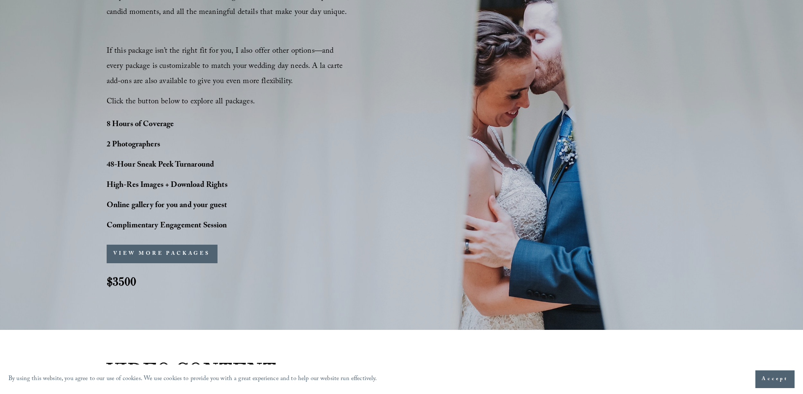 Image resolution: width=803 pixels, height=394 pixels. I want to click on p: By using this website, you agree to our use of cookies. We use cookies to provide you with a grea..., so click(193, 379).